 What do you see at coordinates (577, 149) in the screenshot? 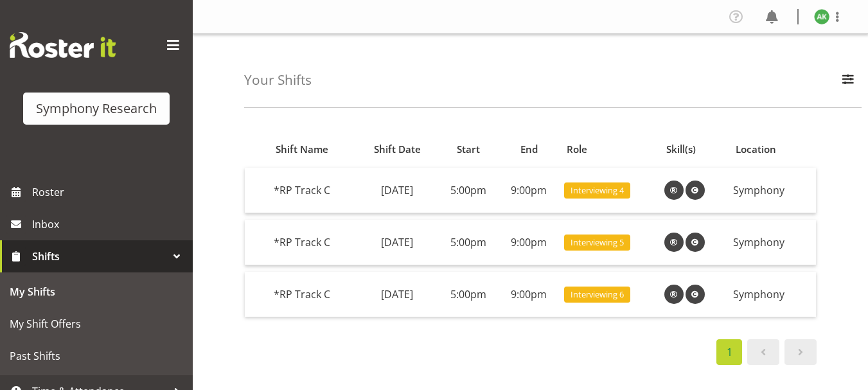
I see `span: Role` at bounding box center [577, 149].